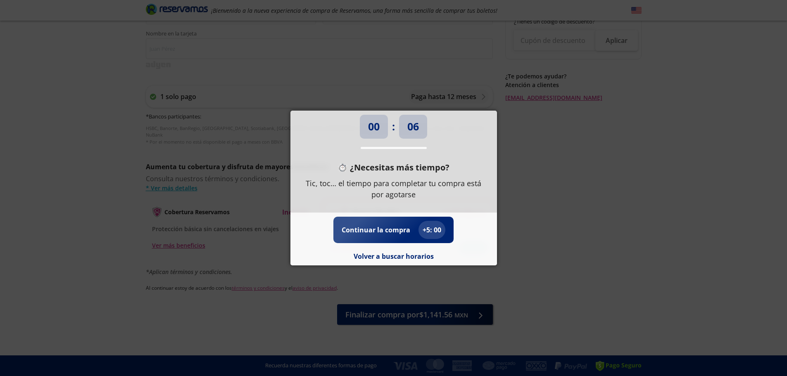 The width and height of the screenshot is (787, 376). I want to click on p: ¿Necesitas más tiempo?, so click(400, 168).